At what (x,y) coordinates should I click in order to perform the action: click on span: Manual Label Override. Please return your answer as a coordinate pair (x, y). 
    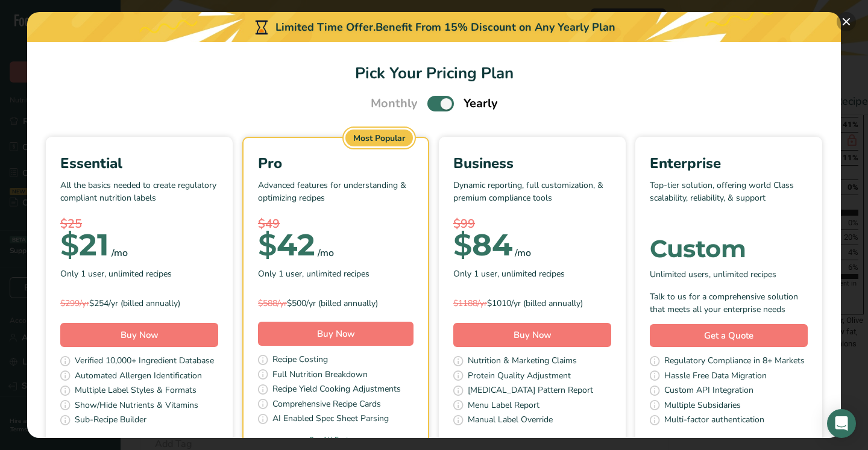
    Looking at the image, I should click on (510, 420).